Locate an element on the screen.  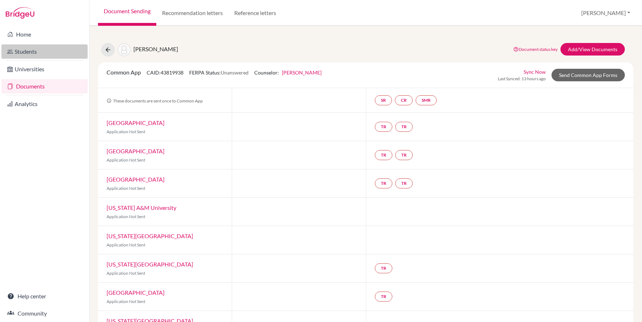
a: Documents is located at coordinates (44, 86).